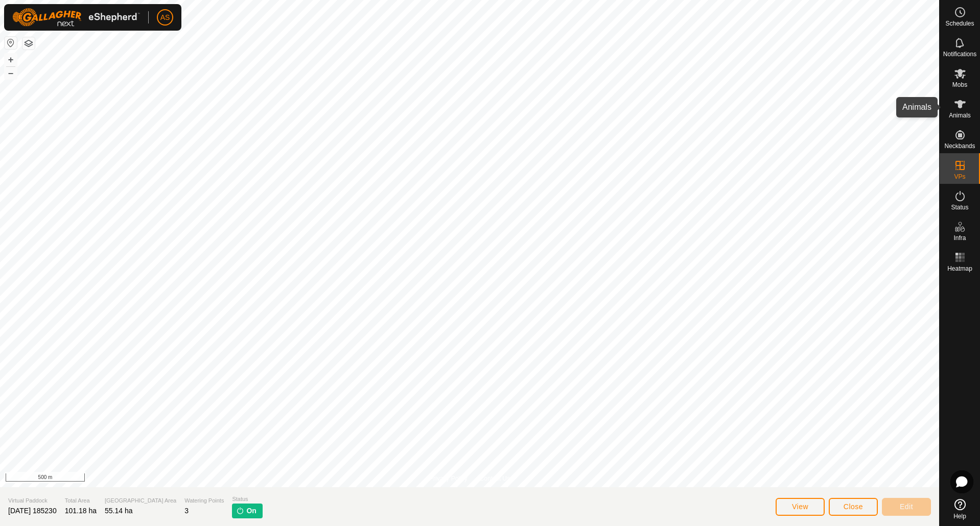 The image size is (980, 526). Describe the element at coordinates (495, 479) in the screenshot. I see `a: Contact Us` at that location.